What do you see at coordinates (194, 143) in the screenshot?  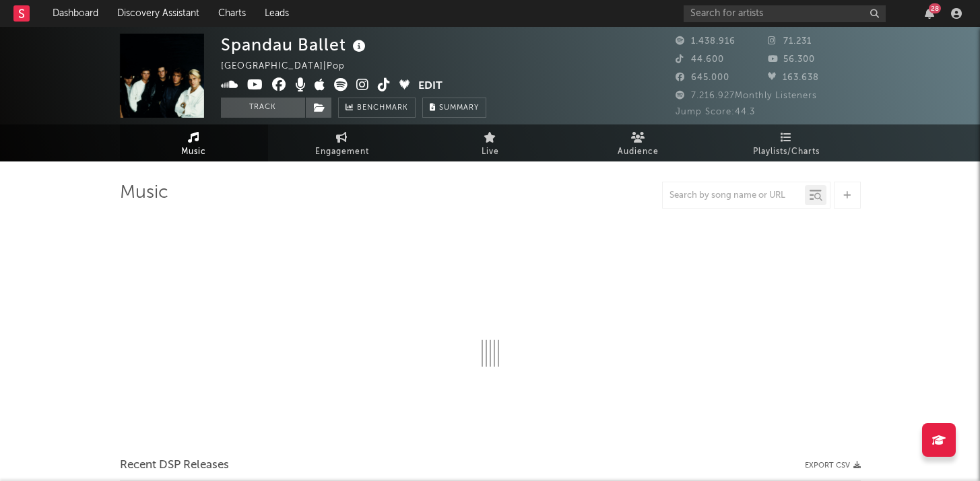 I see `a: Music` at bounding box center [194, 143].